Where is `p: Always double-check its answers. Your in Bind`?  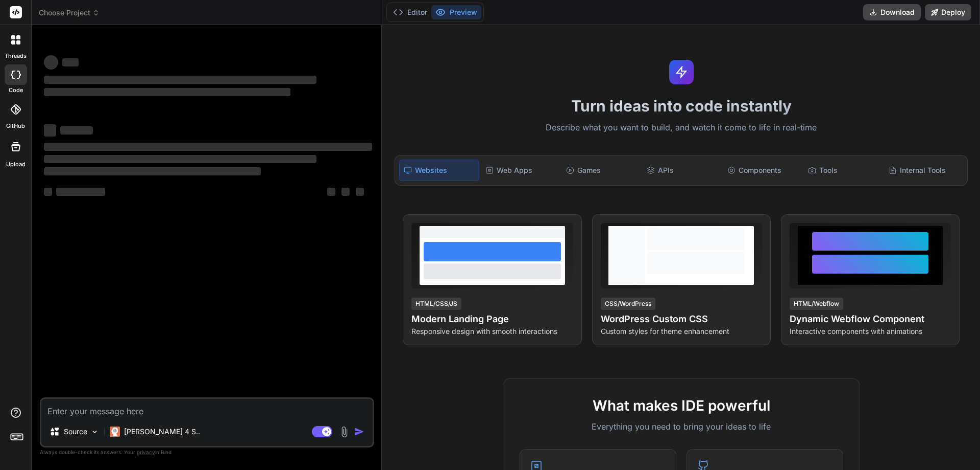
p: Always double-check its answers. Your in Bind is located at coordinates (207, 452).